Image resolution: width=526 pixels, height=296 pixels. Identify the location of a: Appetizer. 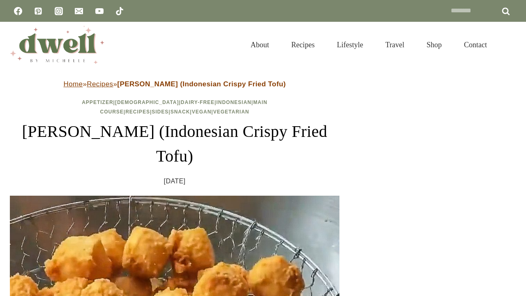
(97, 102).